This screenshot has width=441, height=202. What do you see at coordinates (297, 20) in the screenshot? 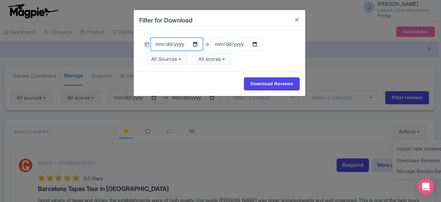
I see `button: Close` at bounding box center [297, 20].